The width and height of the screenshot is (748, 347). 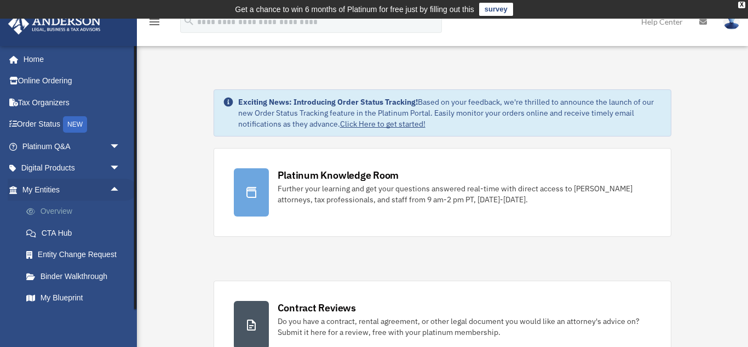 What do you see at coordinates (328, 102) in the screenshot?
I see `strong: Exciting News: Introducing Order Status Tracking!` at bounding box center [328, 102].